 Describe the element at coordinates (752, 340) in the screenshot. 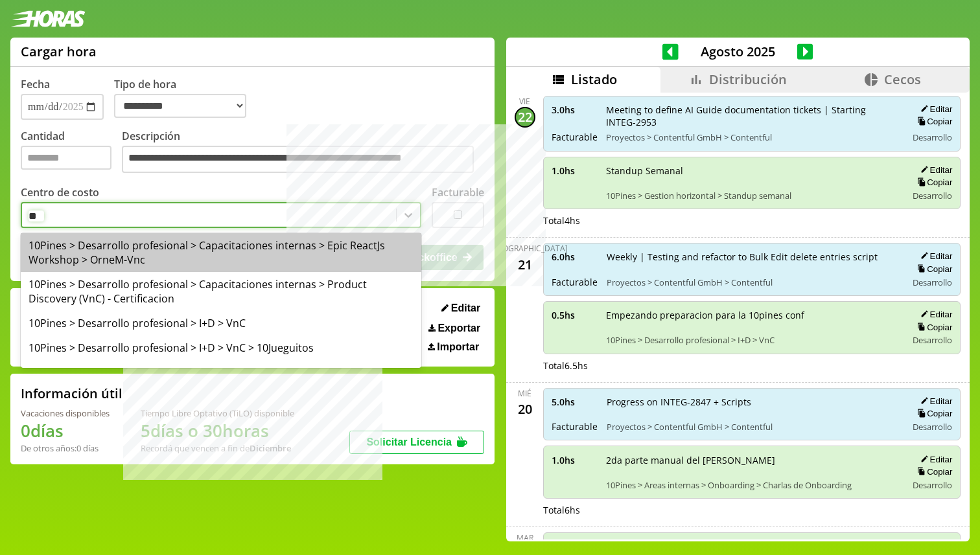

I see `span: 10Pines > Desarrollo profesional > I+D > VnC` at that location.